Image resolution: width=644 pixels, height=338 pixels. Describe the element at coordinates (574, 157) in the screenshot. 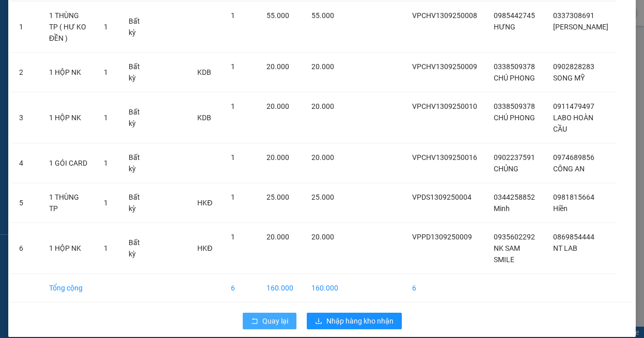

I see `span: 0974689856` at that location.